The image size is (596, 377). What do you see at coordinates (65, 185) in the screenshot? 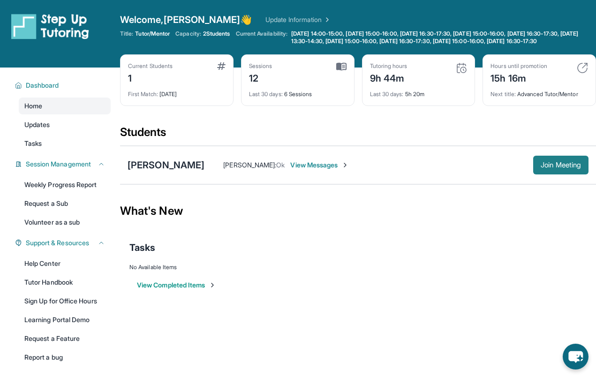
I see `a: Weekly Progress Report` at bounding box center [65, 185].